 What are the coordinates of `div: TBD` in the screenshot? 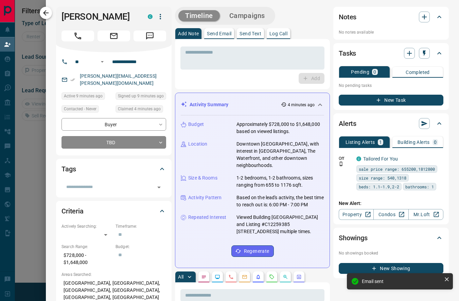 It's located at (114, 142).